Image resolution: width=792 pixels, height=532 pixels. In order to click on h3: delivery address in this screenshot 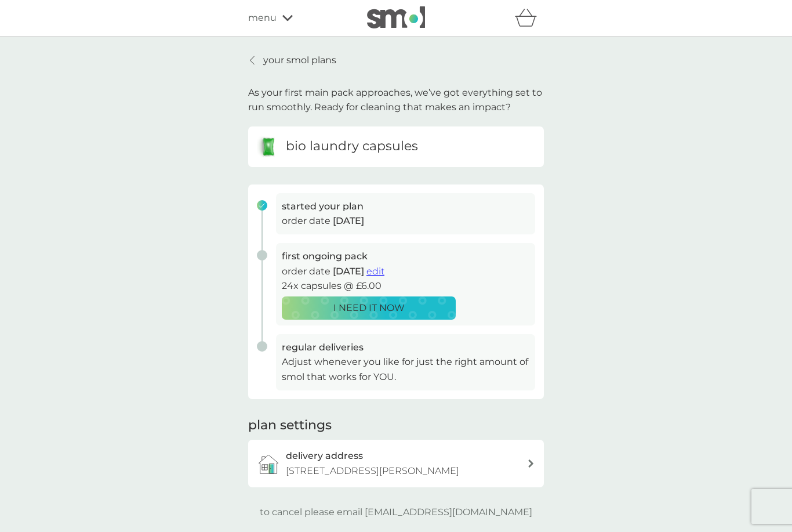, I will do `click(324, 456)`.